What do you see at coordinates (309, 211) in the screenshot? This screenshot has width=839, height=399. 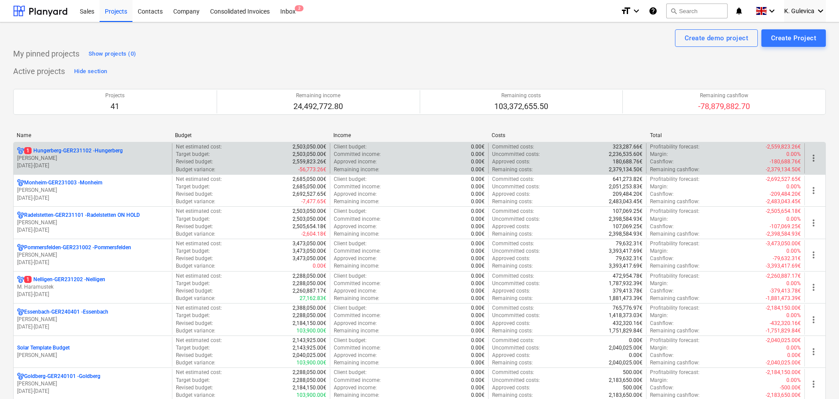 I see `p: 2,503,050.00€` at bounding box center [309, 211].